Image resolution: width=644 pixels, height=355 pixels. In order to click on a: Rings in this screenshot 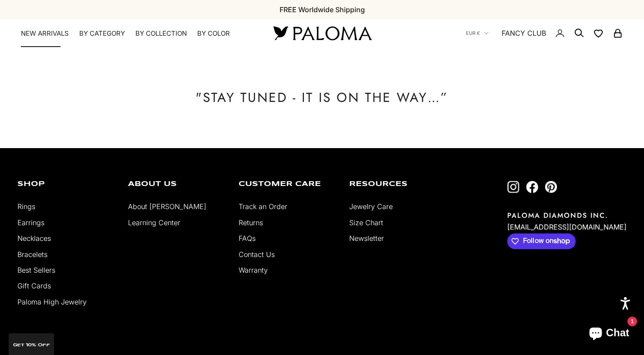, I will do `click(26, 207)`.